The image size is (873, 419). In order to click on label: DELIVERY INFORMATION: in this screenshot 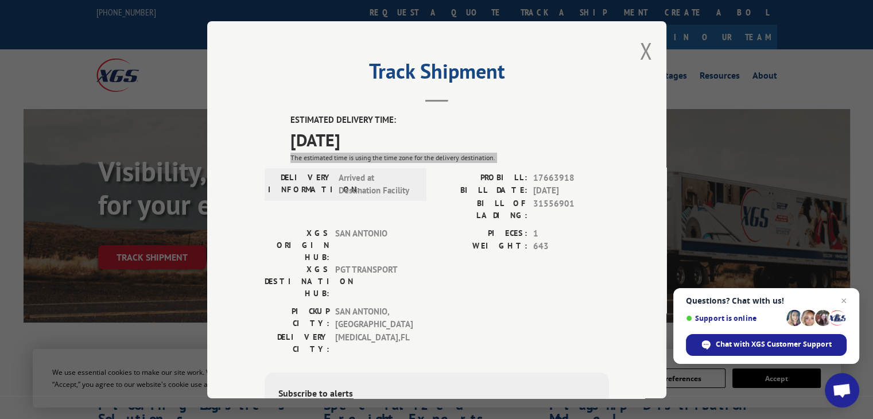, I will do `click(300, 184)`.